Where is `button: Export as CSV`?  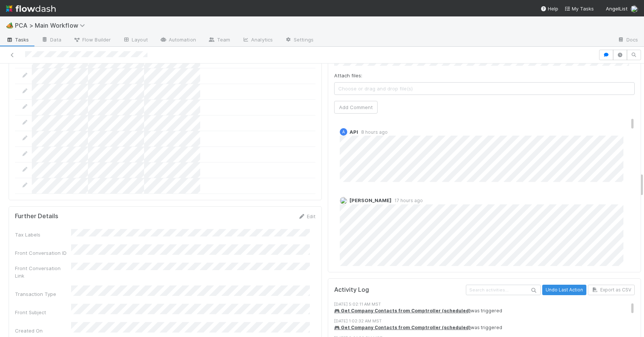 button: Export as CSV is located at coordinates (611, 290).